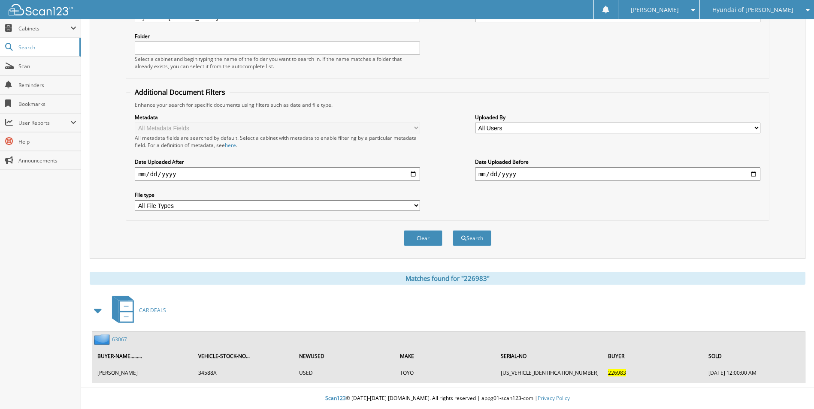 This screenshot has height=409, width=814. What do you see at coordinates (445, 356) in the screenshot?
I see `th: MAKE` at bounding box center [445, 356].